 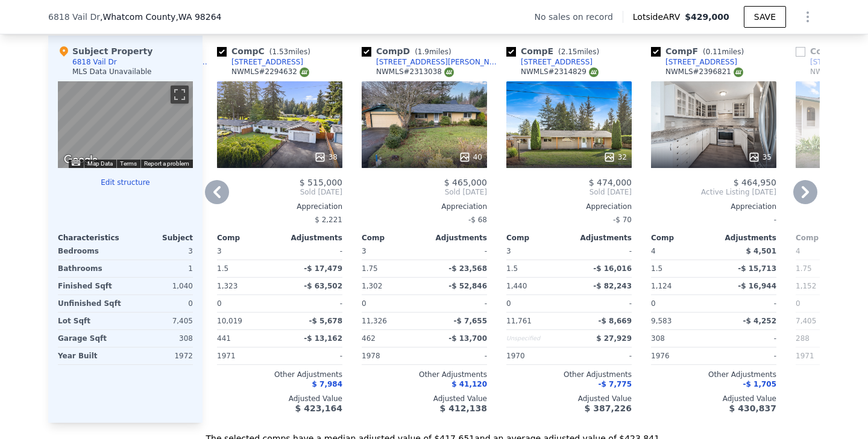 What do you see at coordinates (470, 322) in the screenshot?
I see `span: -$ 7,655` at bounding box center [470, 322].